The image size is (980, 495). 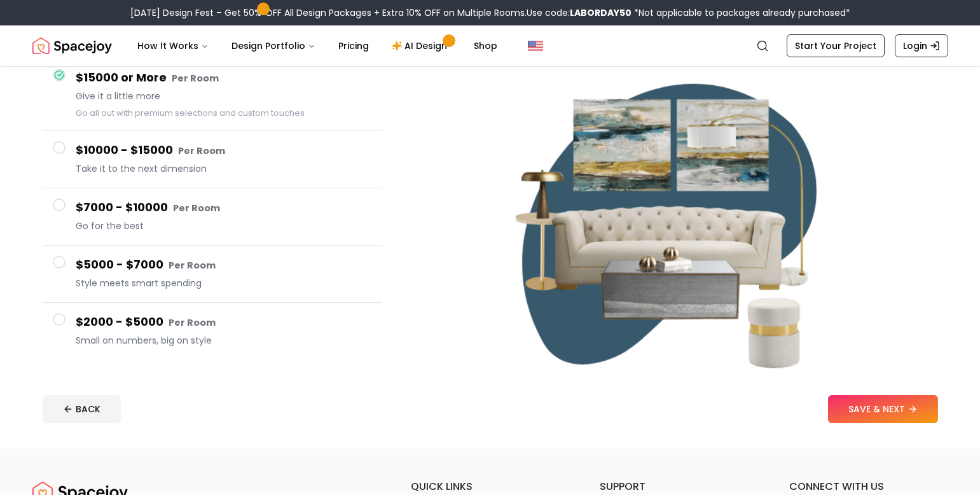 I want to click on h4: $5000 - $7000, so click(x=224, y=265).